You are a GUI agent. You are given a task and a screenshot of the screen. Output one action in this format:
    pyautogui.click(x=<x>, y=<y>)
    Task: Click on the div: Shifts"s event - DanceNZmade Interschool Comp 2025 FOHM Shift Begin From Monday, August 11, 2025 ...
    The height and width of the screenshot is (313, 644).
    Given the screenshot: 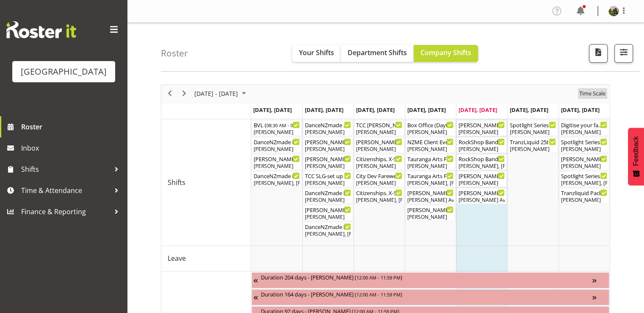 What is the action you would take?
    pyautogui.click(x=277, y=145)
    